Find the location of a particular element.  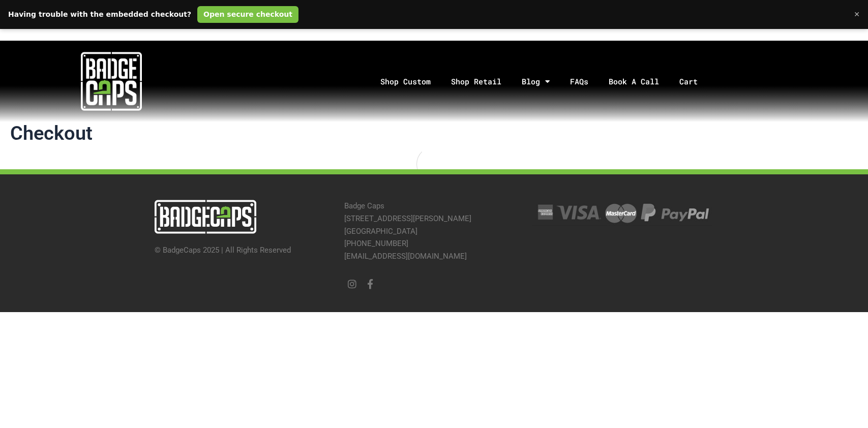

a: Cart is located at coordinates (695, 81).